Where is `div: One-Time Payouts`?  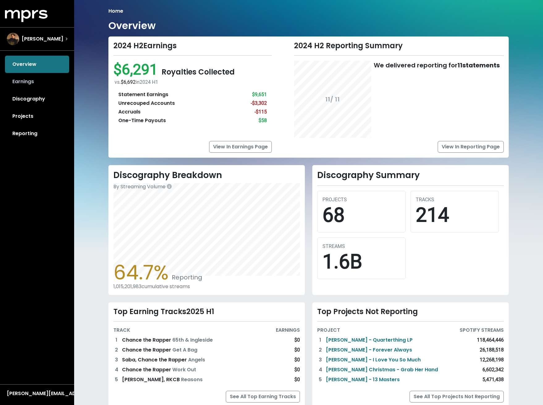 div: One-Time Payouts is located at coordinates (142, 121).